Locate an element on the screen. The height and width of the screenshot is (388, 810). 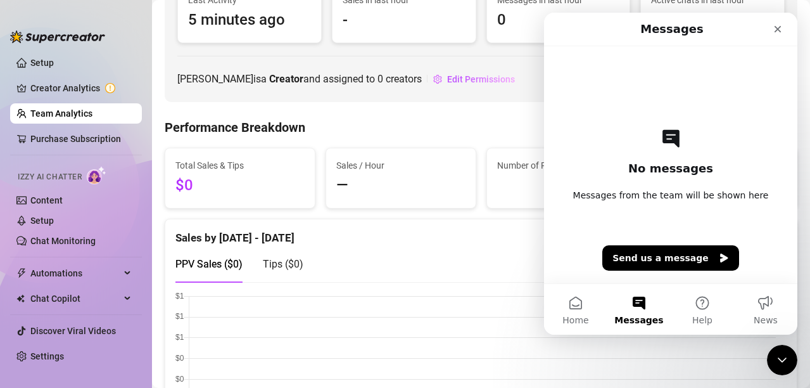
span: setting is located at coordinates (438, 79).